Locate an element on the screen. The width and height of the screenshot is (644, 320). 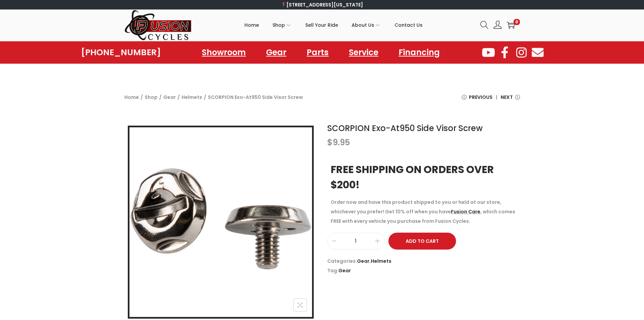
a: Next is located at coordinates (510, 100).